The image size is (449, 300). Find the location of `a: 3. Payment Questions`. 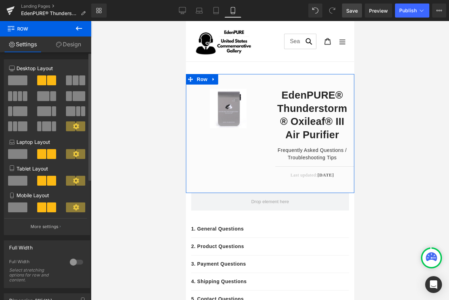

a: 3. Payment Questions is located at coordinates (33, 243).